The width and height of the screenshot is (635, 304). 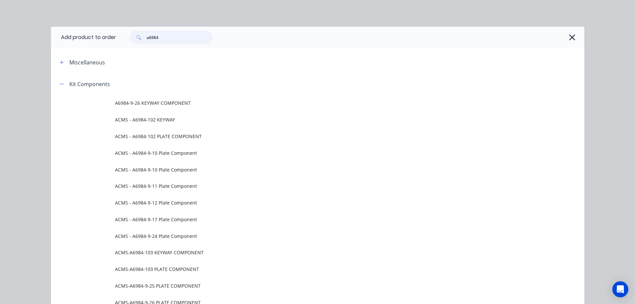 What do you see at coordinates (303, 252) in the screenshot?
I see `span: ACMS-A6984-103 KEYWAY COMPONENT` at bounding box center [303, 252].